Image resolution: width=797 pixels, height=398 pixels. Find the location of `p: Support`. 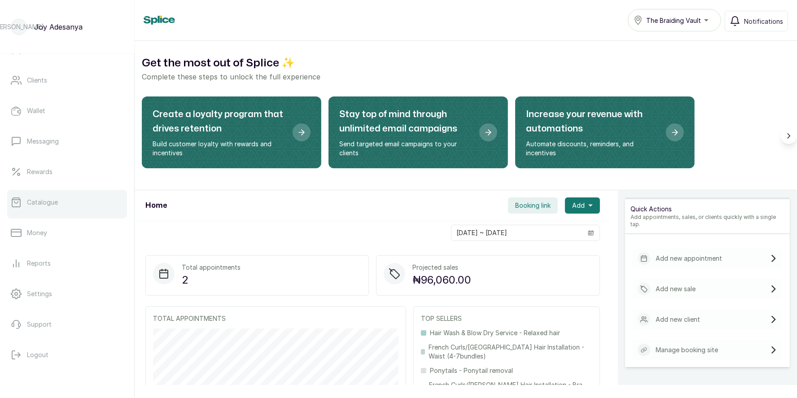

p: Support is located at coordinates (39, 325).